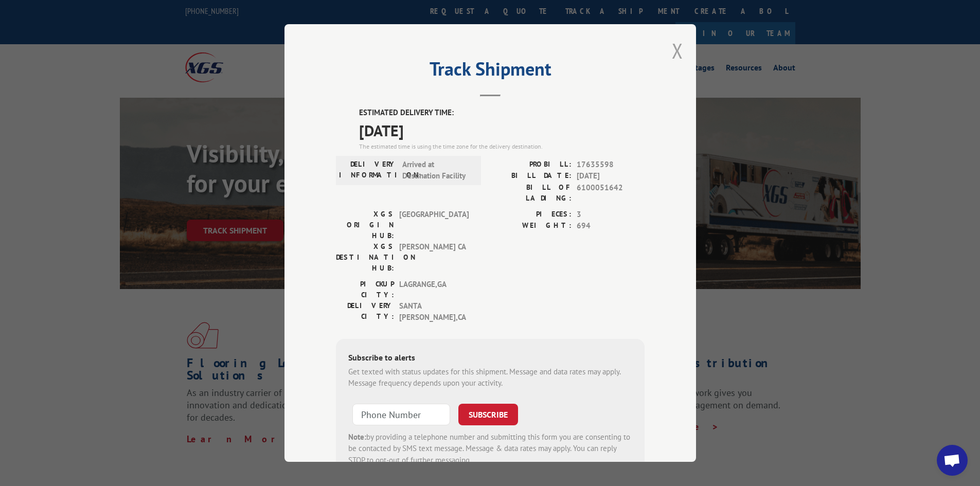 The width and height of the screenshot is (980, 486). What do you see at coordinates (611, 226) in the screenshot?
I see `span: 694` at bounding box center [611, 226].